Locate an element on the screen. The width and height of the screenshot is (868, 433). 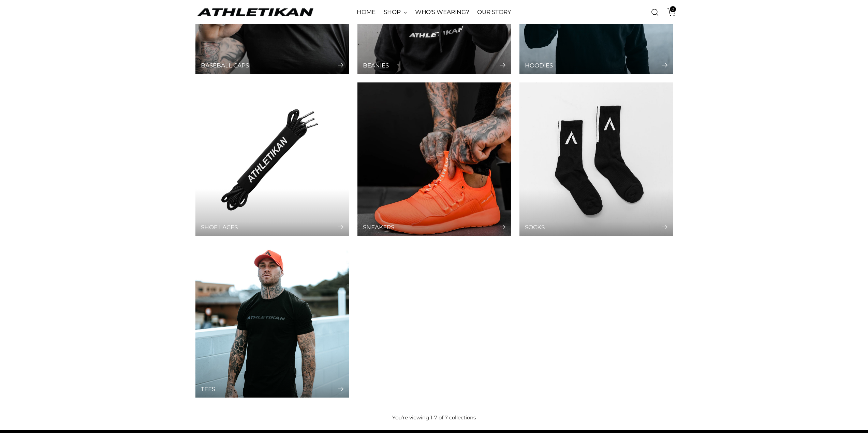
a: WHO'S WEARING? is located at coordinates (442, 12).